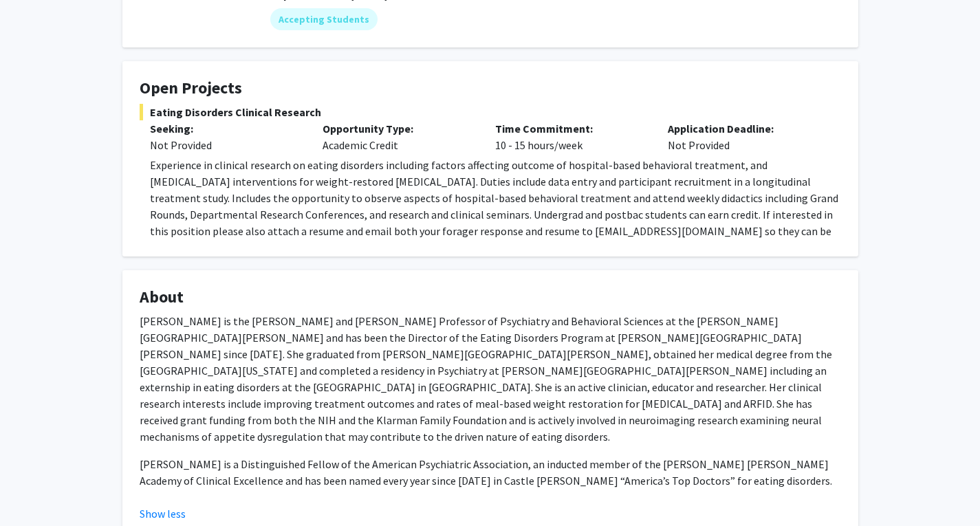 This screenshot has height=526, width=980. I want to click on div: 10 - 15 hours/week, so click(571, 137).